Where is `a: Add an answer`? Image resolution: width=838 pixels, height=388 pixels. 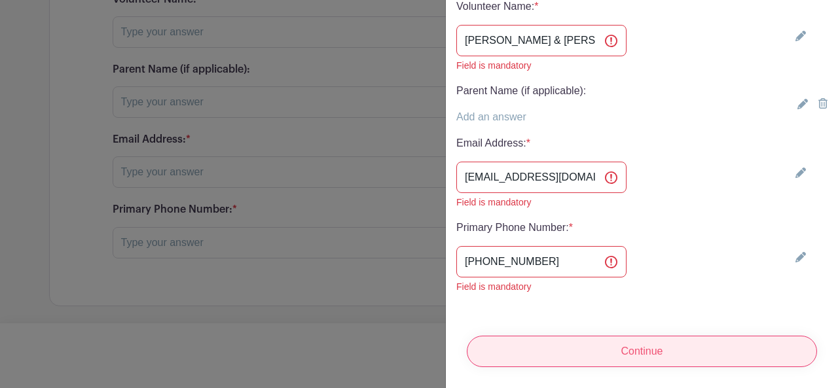 a: Add an answer is located at coordinates (491, 117).